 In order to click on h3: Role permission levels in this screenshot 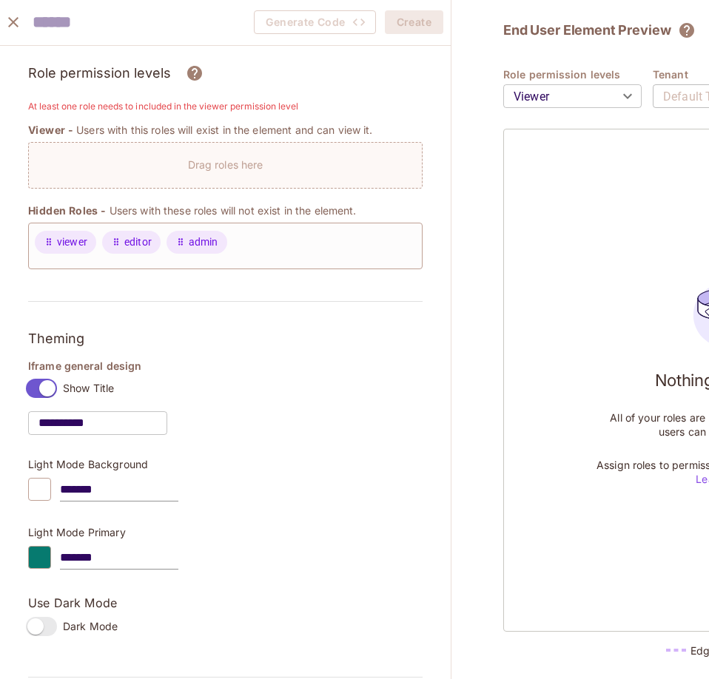, I will do `click(99, 73)`.